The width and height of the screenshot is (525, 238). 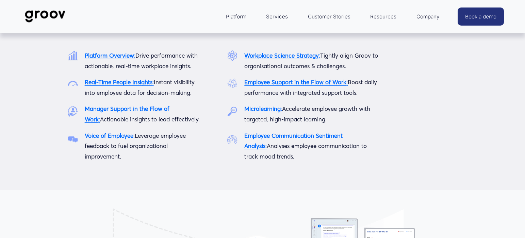 What do you see at coordinates (313, 61) in the screenshot?
I see `p: Tightly align Groov to organisational outcomes & challenges.` at bounding box center [313, 61].